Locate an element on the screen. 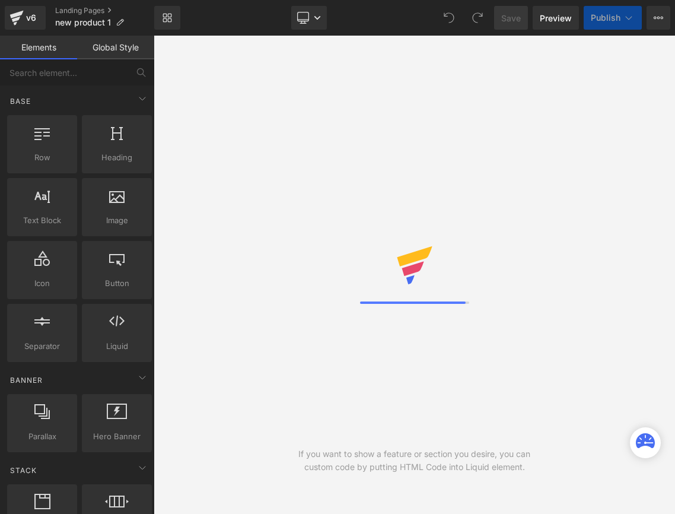 This screenshot has width=675, height=514. span: Save is located at coordinates (511, 18).